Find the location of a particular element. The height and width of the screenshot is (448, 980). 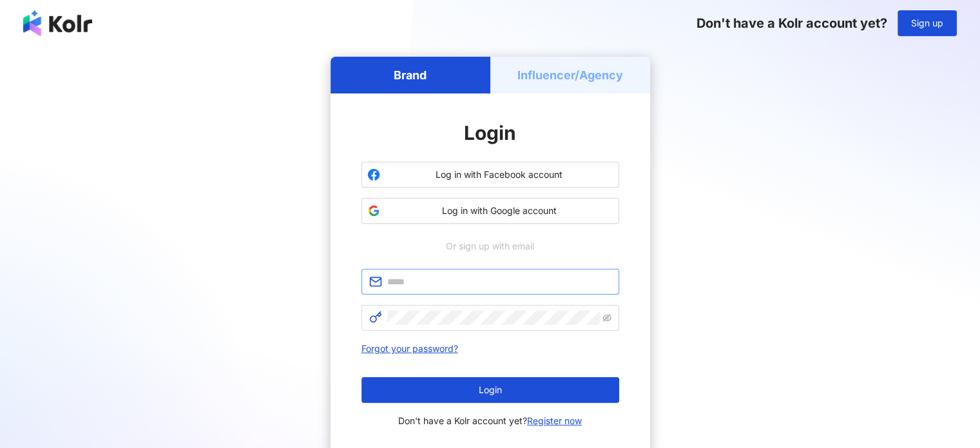

span: Log in with Google account is located at coordinates (500, 211).